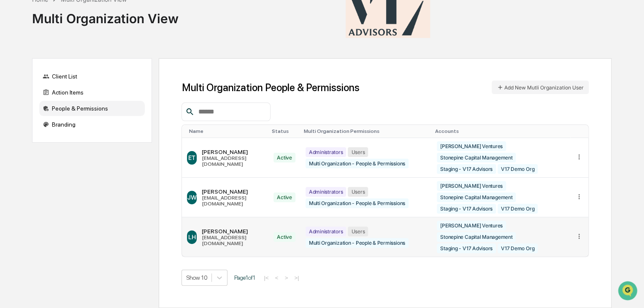  Describe the element at coordinates (11, 11) in the screenshot. I see `img: f2157a4c-a0d3-4daa-907e-bb6f0de503a5-1751232295721` at that location.